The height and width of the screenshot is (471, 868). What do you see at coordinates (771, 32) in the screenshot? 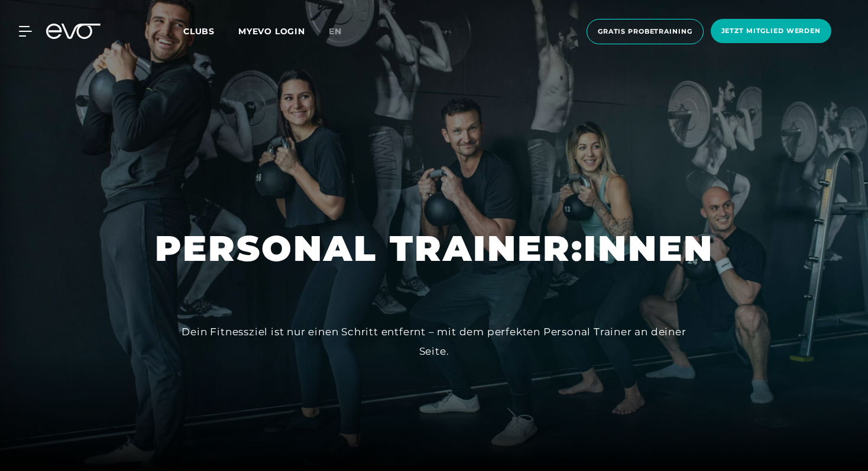
I see `a: Jetzt Mitglied werden` at bounding box center [771, 32].